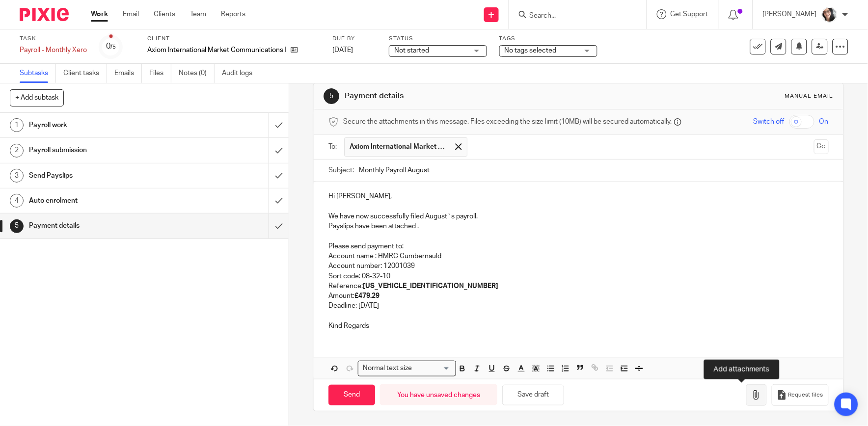 The height and width of the screenshot is (426, 868). What do you see at coordinates (573, 16) in the screenshot?
I see `input: Search` at bounding box center [573, 16].